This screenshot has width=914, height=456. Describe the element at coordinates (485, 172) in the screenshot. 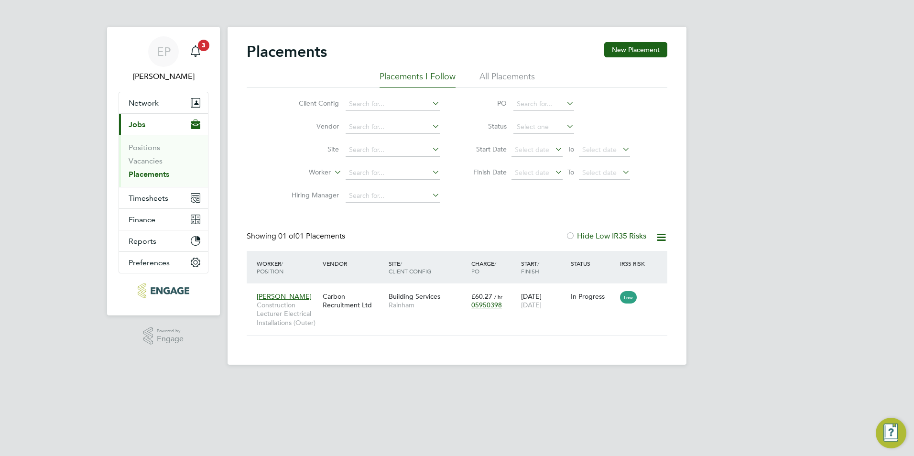

I see `label: Finish Date` at that location.